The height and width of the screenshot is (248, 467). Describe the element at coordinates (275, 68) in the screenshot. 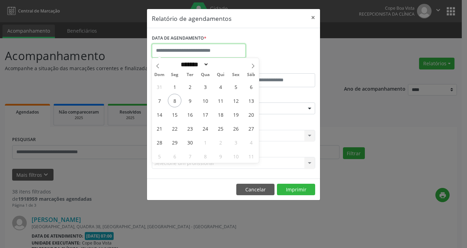

I see `label: ATÉ` at that location.